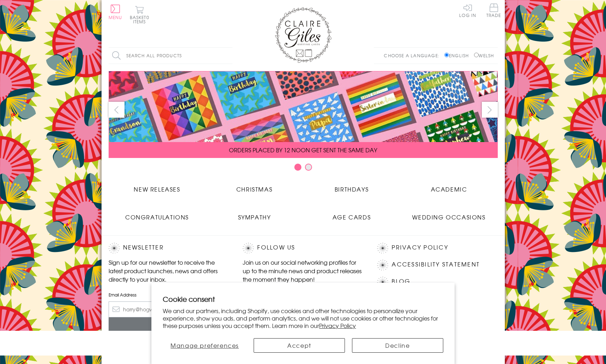 The width and height of the screenshot is (606, 364). What do you see at coordinates (115, 17) in the screenshot?
I see `span: Menu` at bounding box center [115, 17].